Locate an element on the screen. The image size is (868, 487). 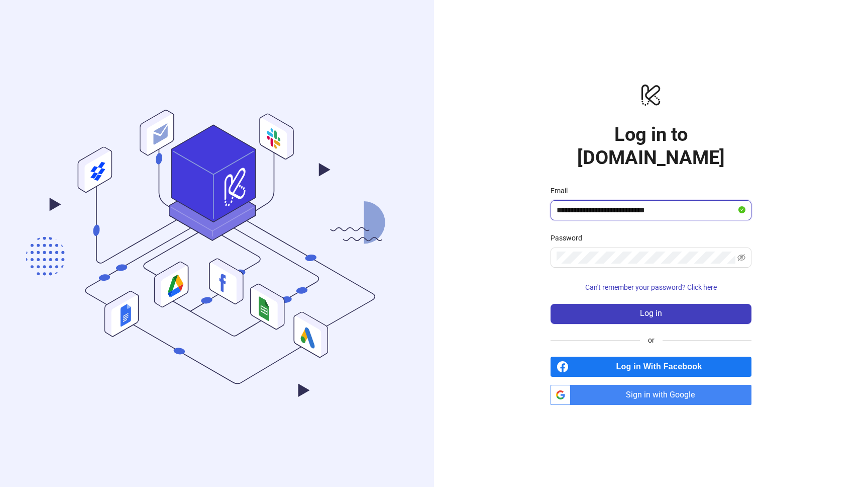
input: Password is located at coordinates (646, 257).